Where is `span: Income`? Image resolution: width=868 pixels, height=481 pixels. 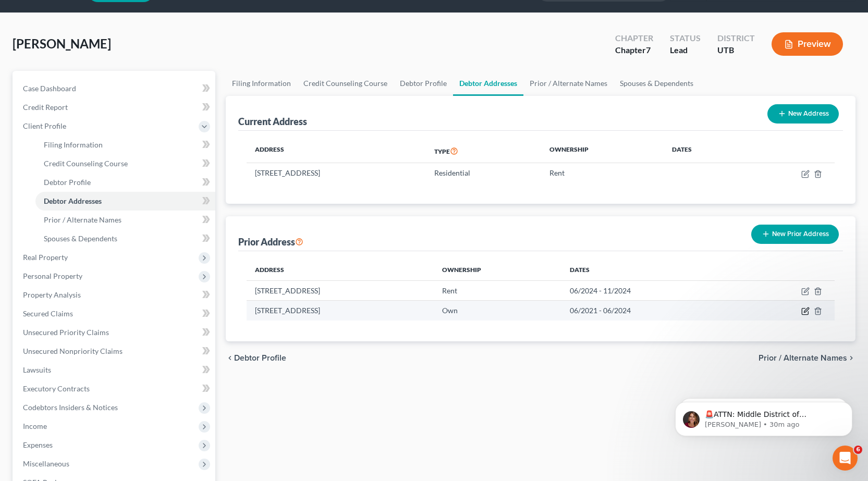
span: Income is located at coordinates (35, 426).